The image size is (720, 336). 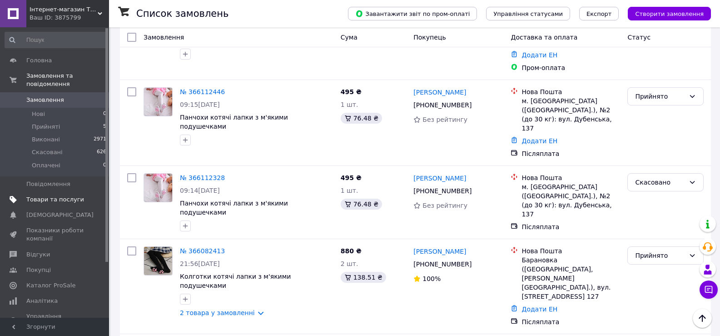 I want to click on span: Управління статусами, so click(x=528, y=14).